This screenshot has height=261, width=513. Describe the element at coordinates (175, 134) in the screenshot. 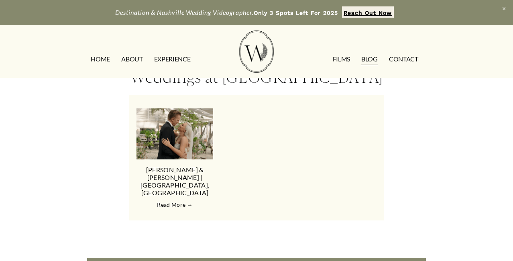

I see `img: Janell &amp; Adam | Nashville, TN` at that location.